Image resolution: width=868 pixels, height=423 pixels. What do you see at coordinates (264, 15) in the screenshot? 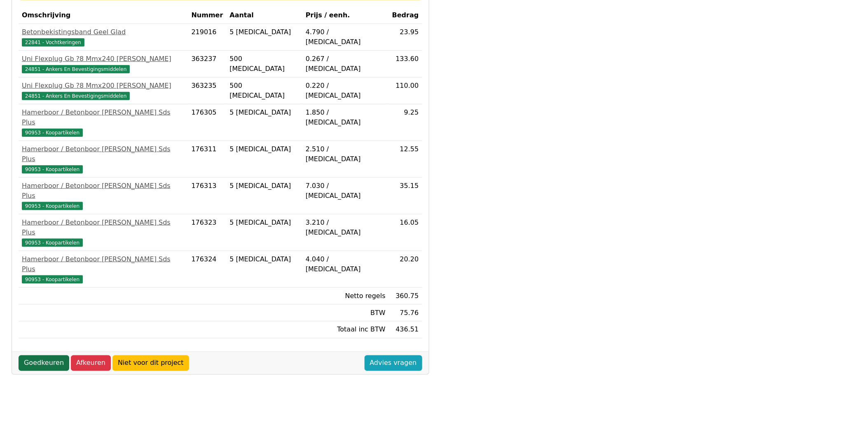
I see `th: Aantal` at bounding box center [264, 15].